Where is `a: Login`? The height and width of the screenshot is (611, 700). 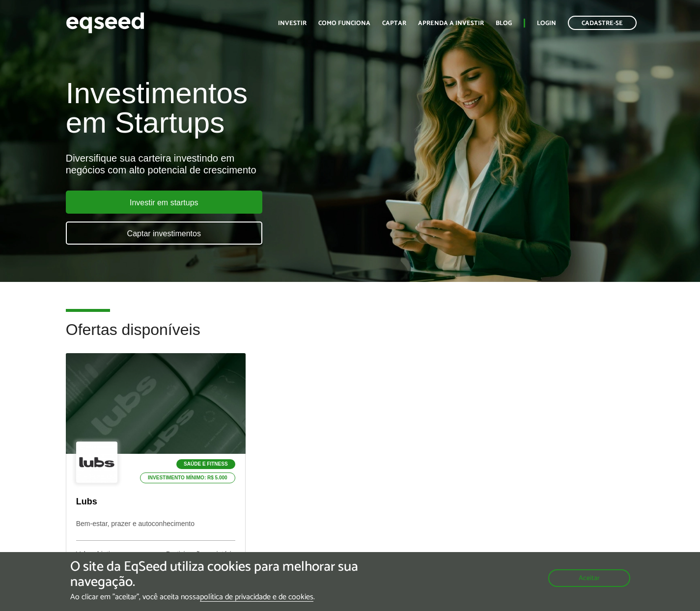 a: Login is located at coordinates (546, 23).